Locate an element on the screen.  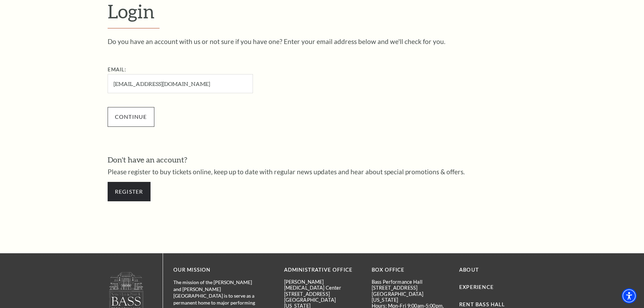
div: Accessibility Menu is located at coordinates (629, 296).